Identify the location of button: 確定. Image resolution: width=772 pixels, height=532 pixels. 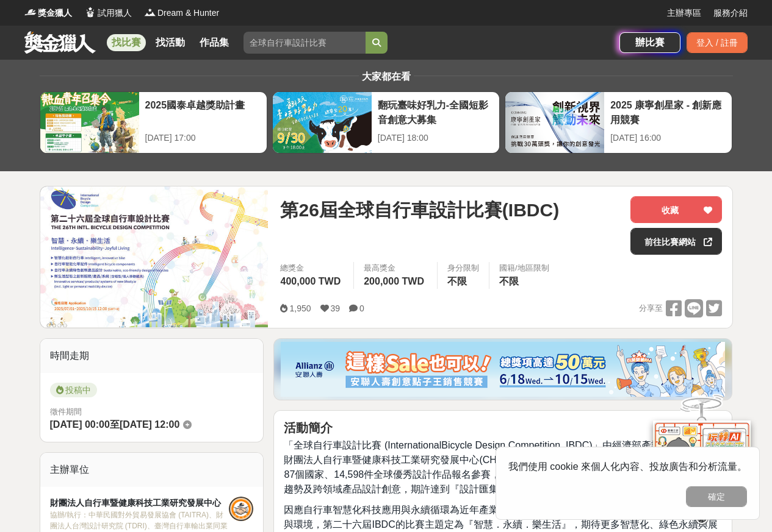
(716, 497).